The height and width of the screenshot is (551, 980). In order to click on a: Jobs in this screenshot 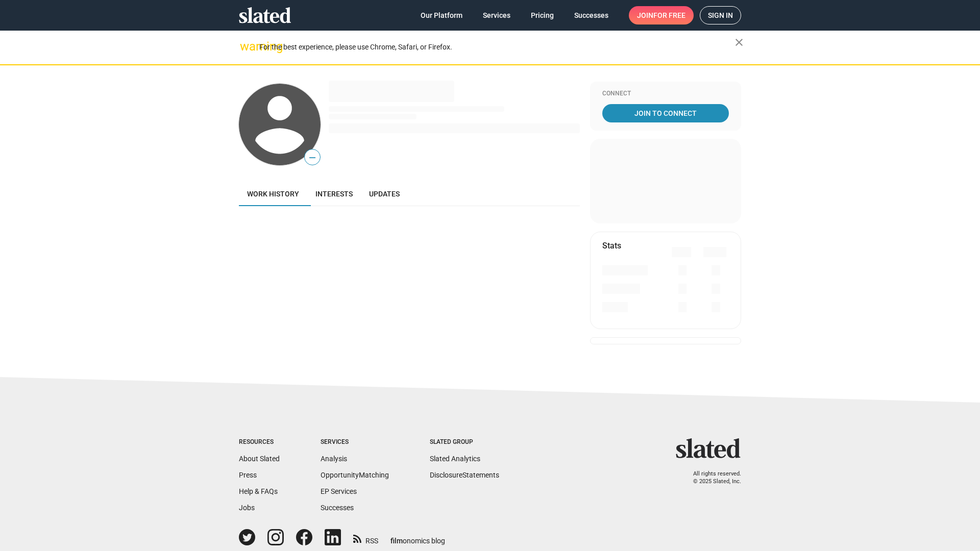, I will do `click(246, 508)`.